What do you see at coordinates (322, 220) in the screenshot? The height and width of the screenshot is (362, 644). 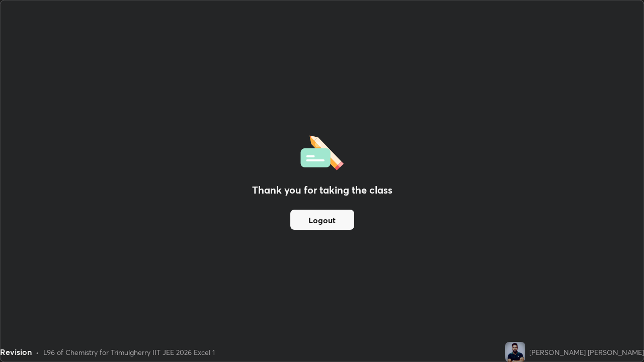 I see `button: Logout` at bounding box center [322, 220].